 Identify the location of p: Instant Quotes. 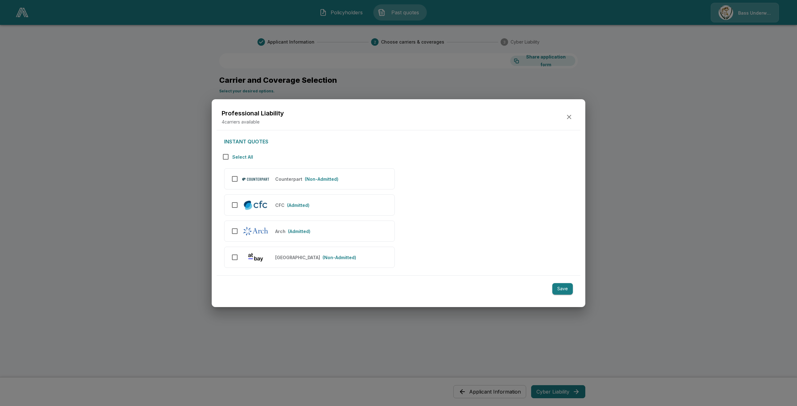
(309, 142).